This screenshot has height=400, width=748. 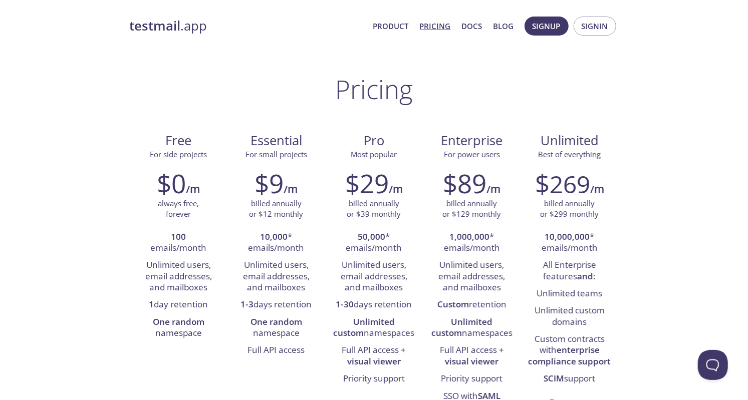 I want to click on li: Custom contracts with, so click(x=569, y=351).